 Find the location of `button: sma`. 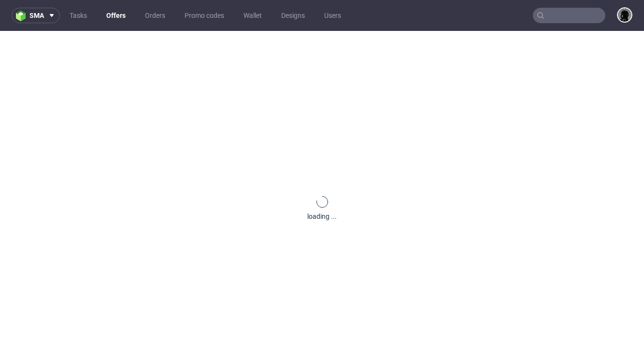

button: sma is located at coordinates (36, 16).